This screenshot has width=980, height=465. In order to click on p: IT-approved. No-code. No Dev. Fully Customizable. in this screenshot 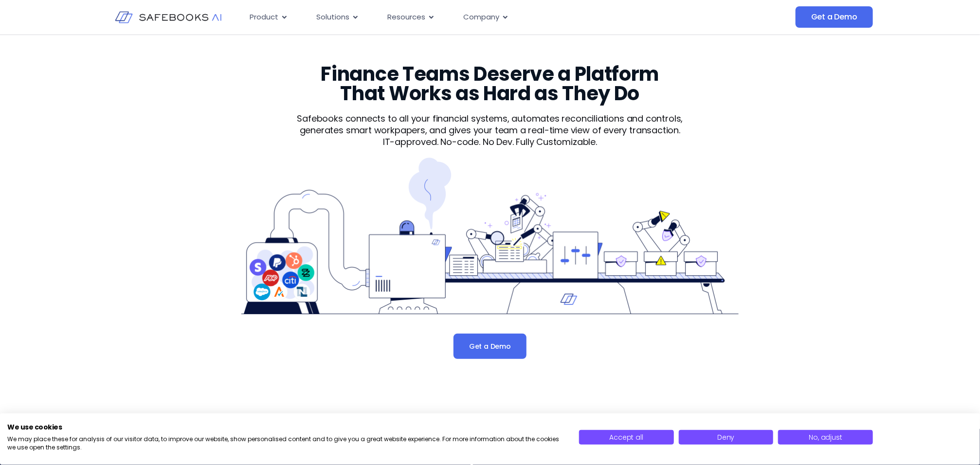, I will do `click(489, 142)`.